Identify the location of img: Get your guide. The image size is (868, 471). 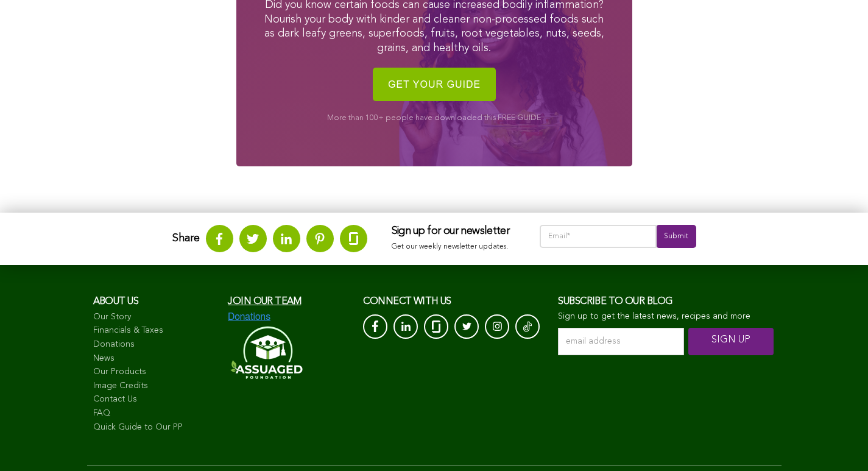
(434, 84).